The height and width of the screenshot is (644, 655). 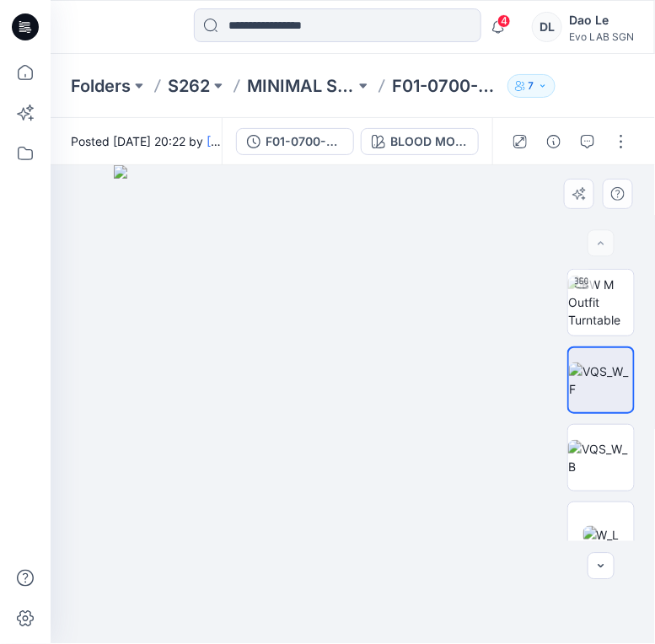 What do you see at coordinates (353, 405) in the screenshot?
I see `img: eyJhbGciOiJIUzI1NiIsImtpZCI6IjAiLCJzbHQiOiJzZXMiLCJ0eXAiOiJKV1QifQ.eyJkYXRhIjp7InR5cGUiOiJzdG9yYW...` at bounding box center [353, 405].